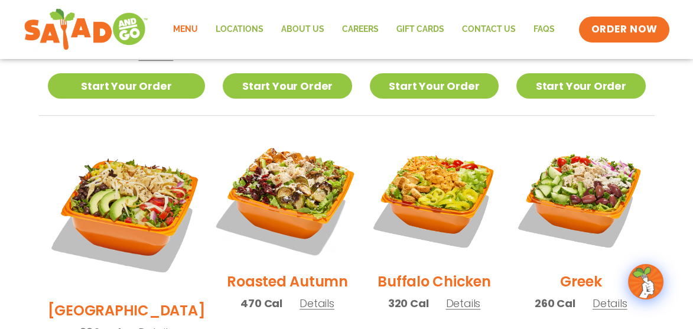 This screenshot has width=693, height=329. What do you see at coordinates (488, 30) in the screenshot?
I see `a: Contact Us` at bounding box center [488, 30].